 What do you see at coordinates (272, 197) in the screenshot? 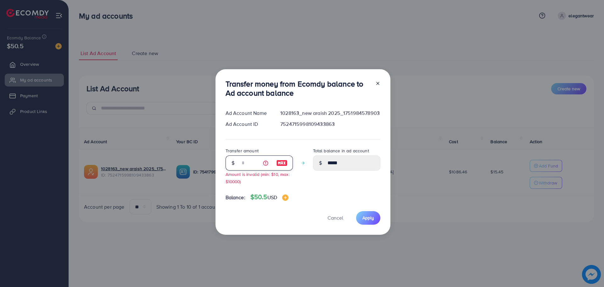
I see `span: USD` at bounding box center [272, 197].